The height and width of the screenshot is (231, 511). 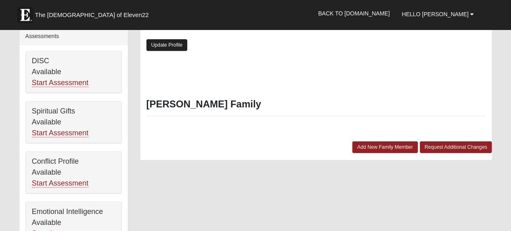 What do you see at coordinates (25, 15) in the screenshot?
I see `img: Eleven22 logo` at bounding box center [25, 15].